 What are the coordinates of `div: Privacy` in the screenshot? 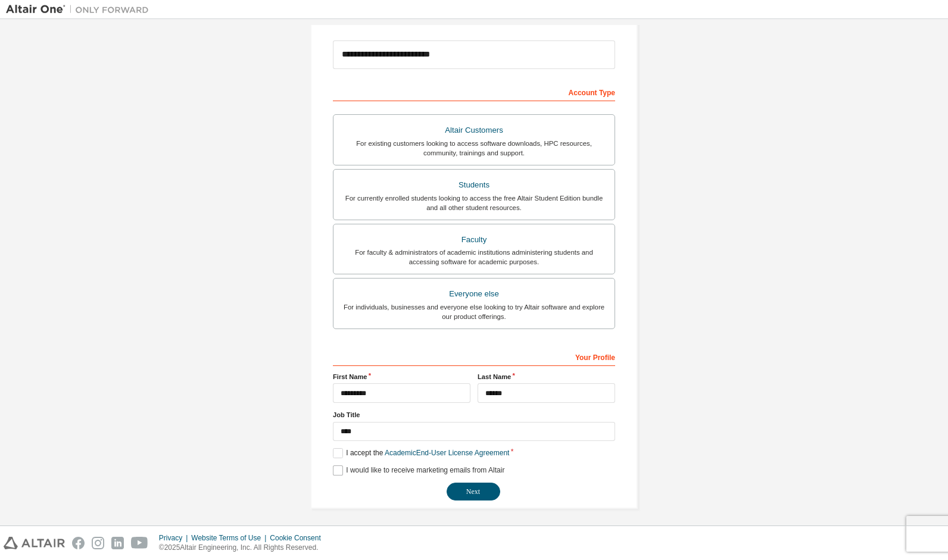 It's located at (175, 538).